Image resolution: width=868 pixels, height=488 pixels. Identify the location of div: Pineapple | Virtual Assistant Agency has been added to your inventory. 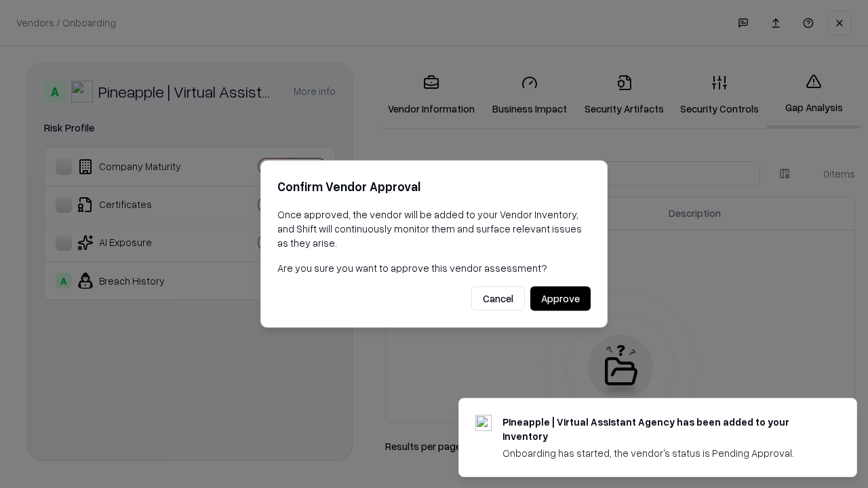
(663, 429).